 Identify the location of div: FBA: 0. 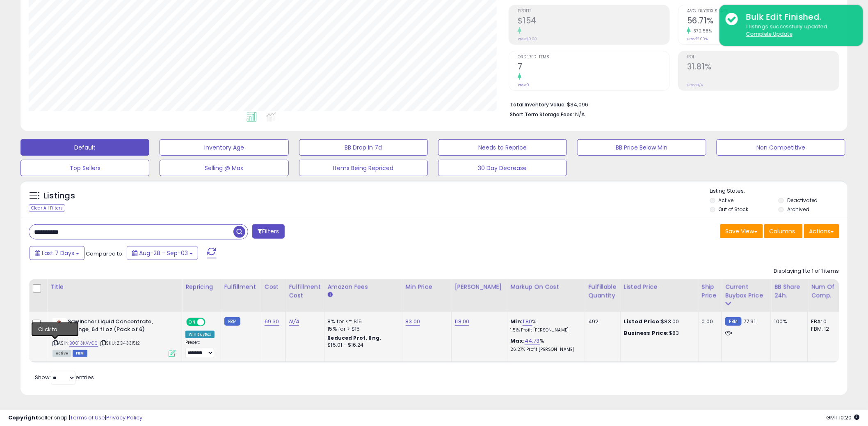
(825, 321).